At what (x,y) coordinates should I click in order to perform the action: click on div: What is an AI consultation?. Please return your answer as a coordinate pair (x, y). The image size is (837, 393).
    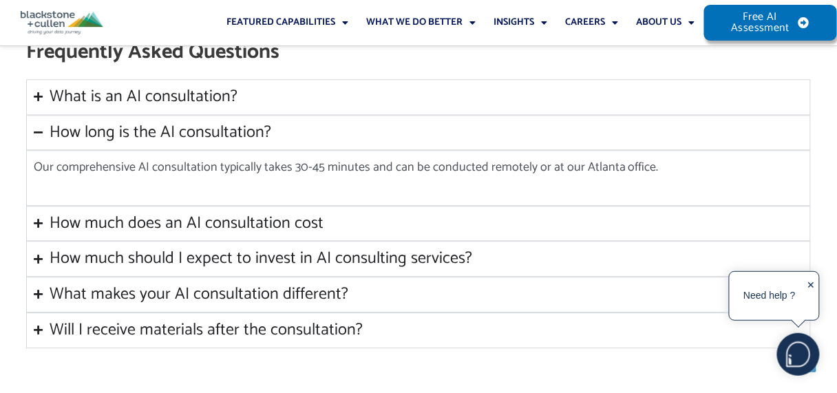
    Looking at the image, I should click on (143, 97).